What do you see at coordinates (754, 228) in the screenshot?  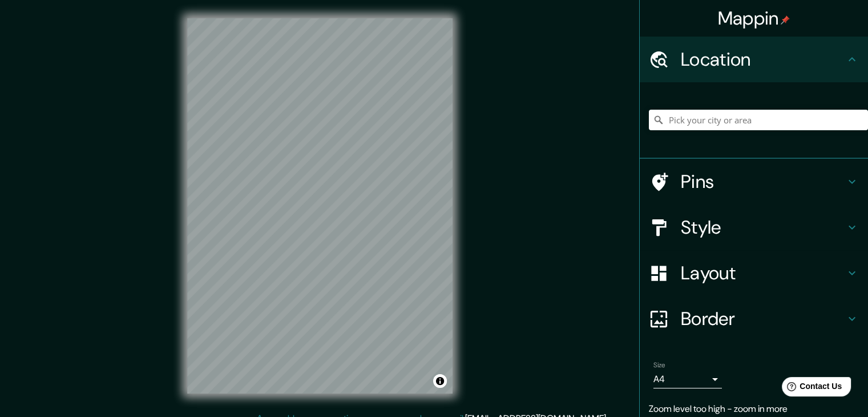 I see `div: Style` at bounding box center [754, 228].